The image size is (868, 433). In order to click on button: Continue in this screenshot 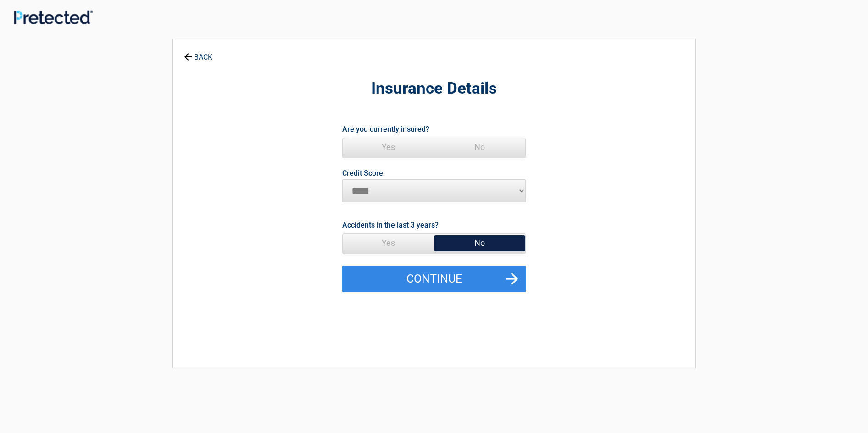, I will do `click(434, 279)`.